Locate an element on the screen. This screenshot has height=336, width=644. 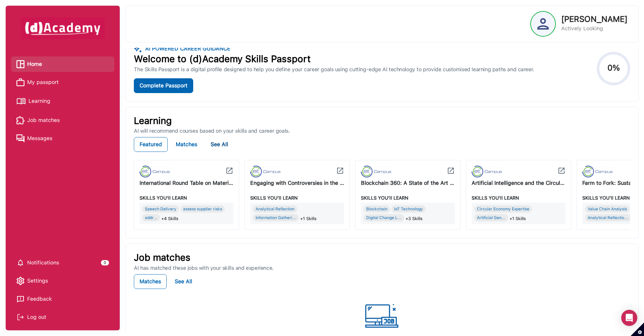
div: assess supplier risks is located at coordinates (203, 209).